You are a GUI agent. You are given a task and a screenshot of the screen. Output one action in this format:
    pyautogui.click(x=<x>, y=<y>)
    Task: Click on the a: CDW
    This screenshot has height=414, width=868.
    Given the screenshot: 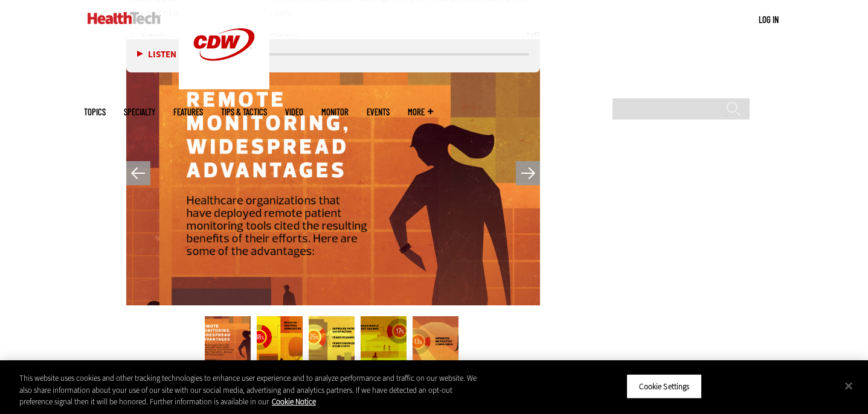 What is the action you would take?
    pyautogui.click(x=224, y=86)
    